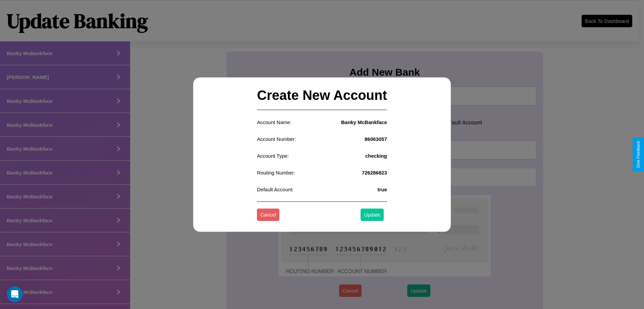 The width and height of the screenshot is (644, 309). What do you see at coordinates (375, 172) in the screenshot?
I see `h4: 726286823` at bounding box center [375, 172].